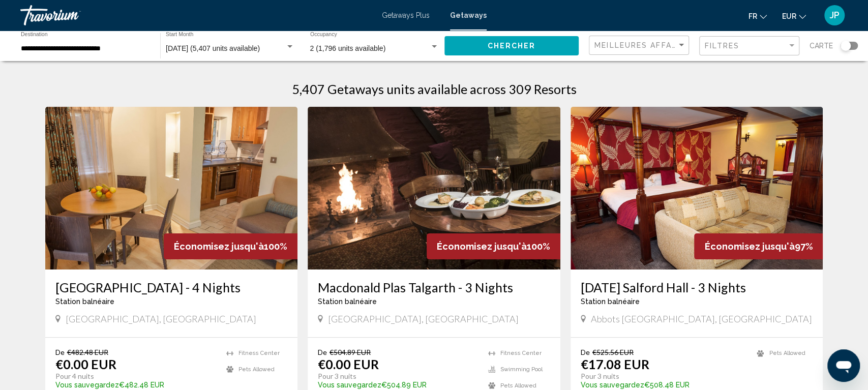 The height and width of the screenshot is (390, 868). What do you see at coordinates (835, 15) in the screenshot?
I see `button: User Menu` at bounding box center [835, 15].